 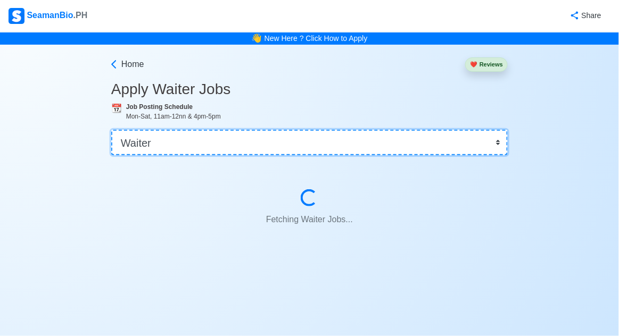 What do you see at coordinates (132, 64) in the screenshot?
I see `span: Home` at bounding box center [132, 64].